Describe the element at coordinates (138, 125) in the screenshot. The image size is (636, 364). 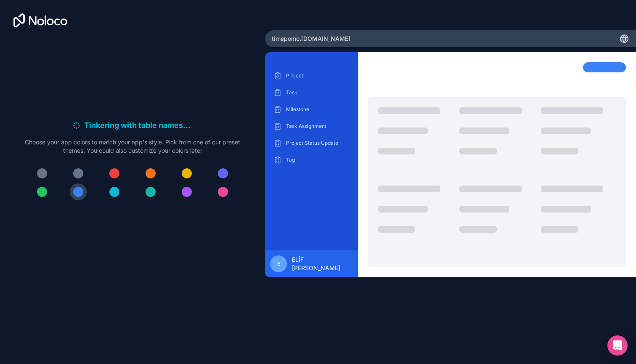
I see `h6: Tinkering with table names` at that location.